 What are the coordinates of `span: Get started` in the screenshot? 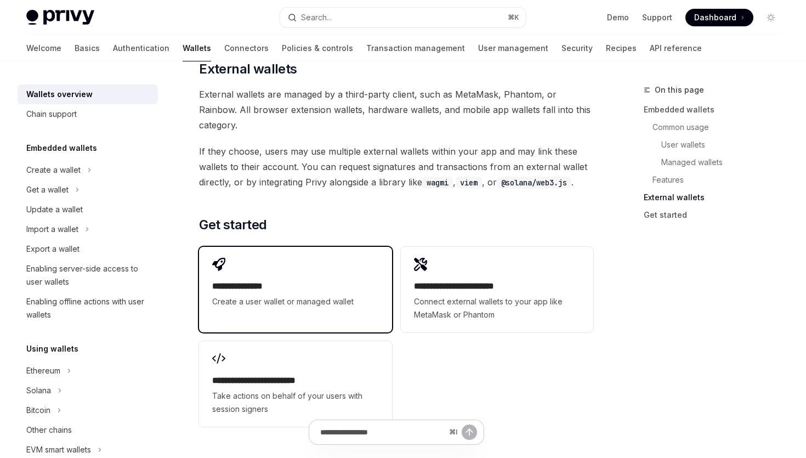 It's located at (232, 225).